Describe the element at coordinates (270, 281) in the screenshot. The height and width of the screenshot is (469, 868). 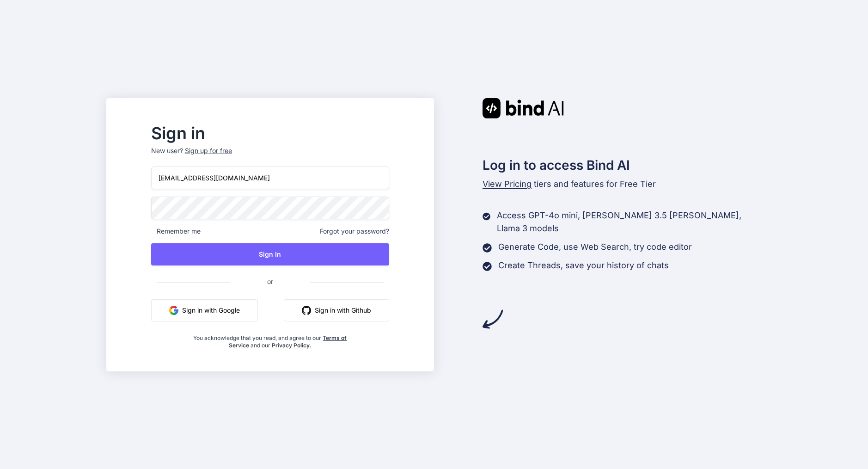
I see `span: or` at that location.